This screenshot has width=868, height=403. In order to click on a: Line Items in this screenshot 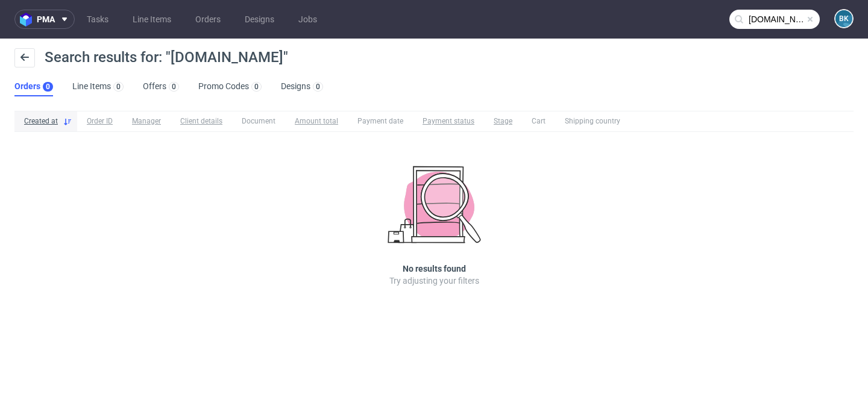, I will do `click(152, 19)`.